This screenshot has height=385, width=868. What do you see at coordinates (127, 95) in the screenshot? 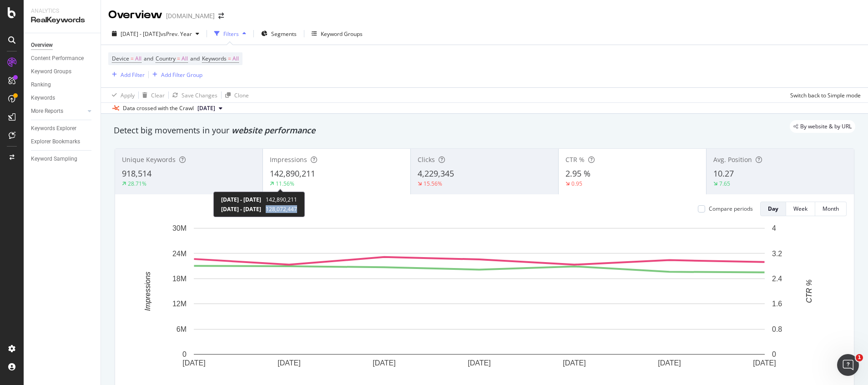
I see `div: Apply` at bounding box center [127, 95].